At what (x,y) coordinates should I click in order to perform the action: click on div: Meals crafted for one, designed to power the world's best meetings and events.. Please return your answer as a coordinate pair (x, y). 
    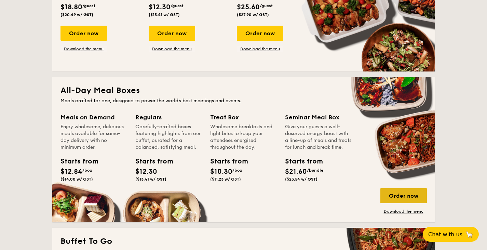
    Looking at the image, I should click on (244, 101).